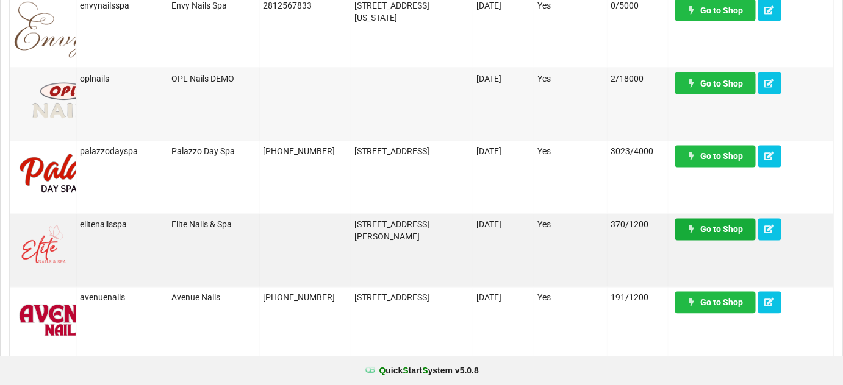 Image resolution: width=843 pixels, height=385 pixels. What do you see at coordinates (122, 79) in the screenshot?
I see `div: oplnails` at bounding box center [122, 79].